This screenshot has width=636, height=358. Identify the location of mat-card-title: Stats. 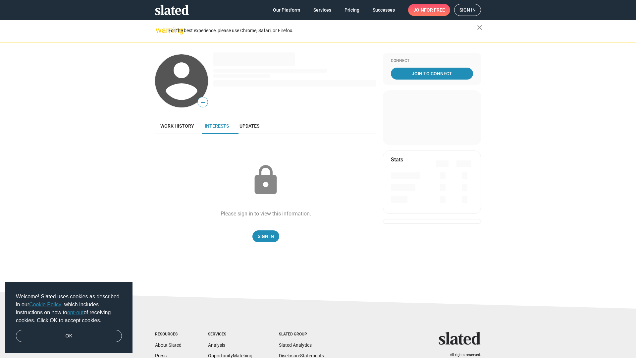
(397, 159).